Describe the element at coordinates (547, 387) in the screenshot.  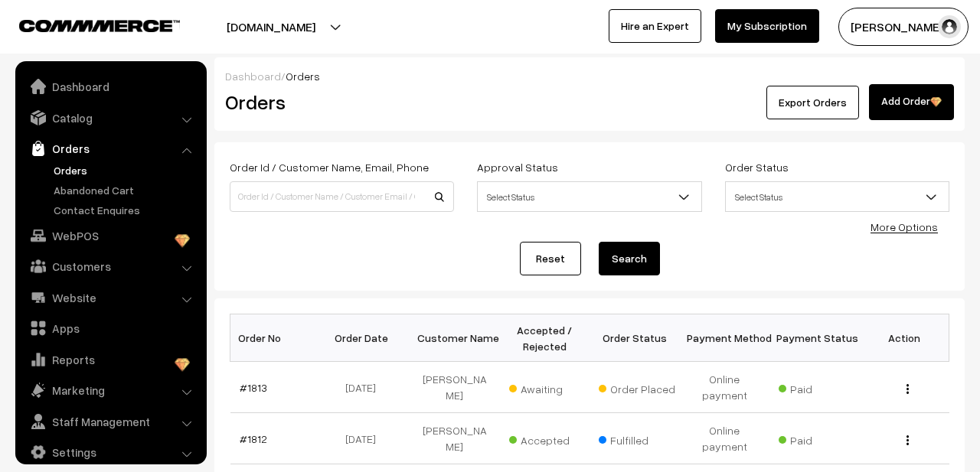
I see `span: Awaiting` at that location.